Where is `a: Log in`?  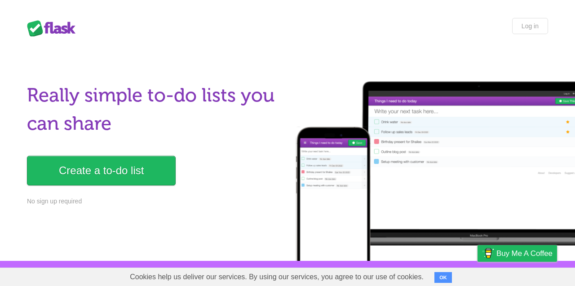
a: Log in is located at coordinates (530, 26).